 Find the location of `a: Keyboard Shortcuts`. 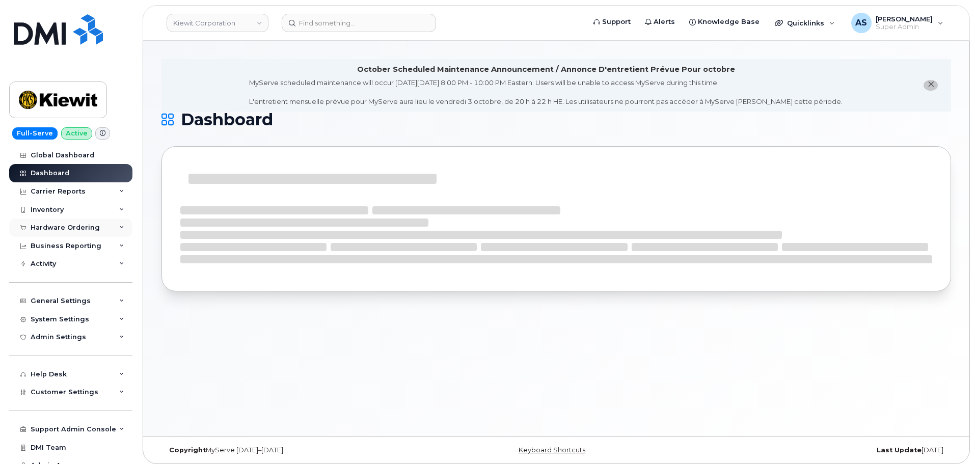

a: Keyboard Shortcuts is located at coordinates (552, 450).